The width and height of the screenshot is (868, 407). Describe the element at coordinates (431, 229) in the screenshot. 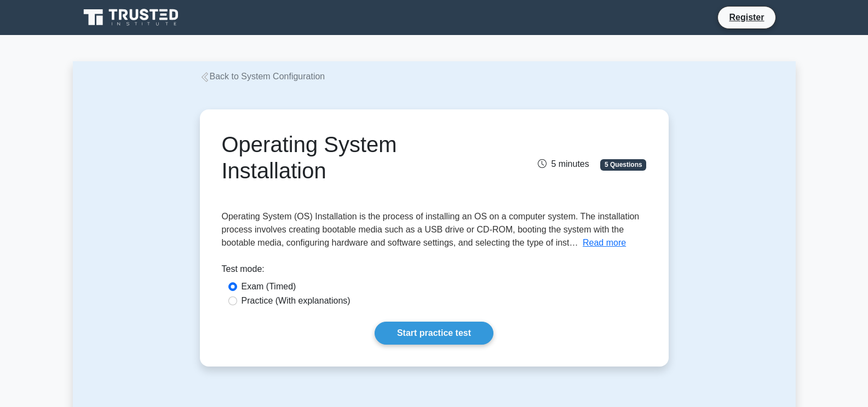

I see `span: Operating System (OS) Installation is the process of installing an OS on a computer system. The i...` at that location.